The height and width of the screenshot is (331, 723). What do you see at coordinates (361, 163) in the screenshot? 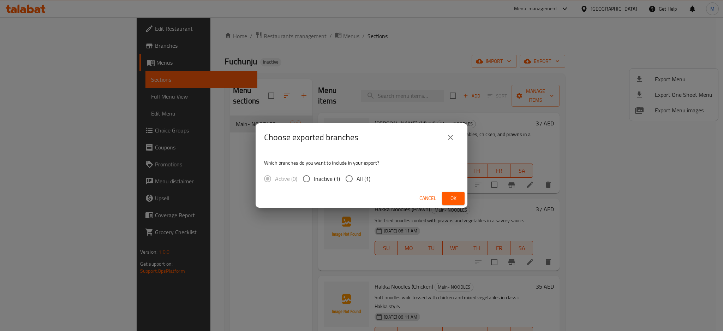
I see `p: Which branches do you want to include in your export?` at bounding box center [361, 163].